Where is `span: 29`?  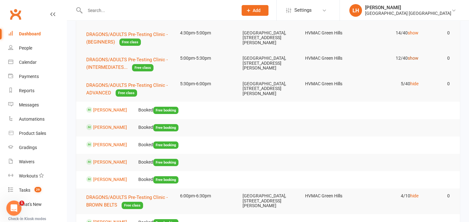
span: 29 is located at coordinates (38, 190).